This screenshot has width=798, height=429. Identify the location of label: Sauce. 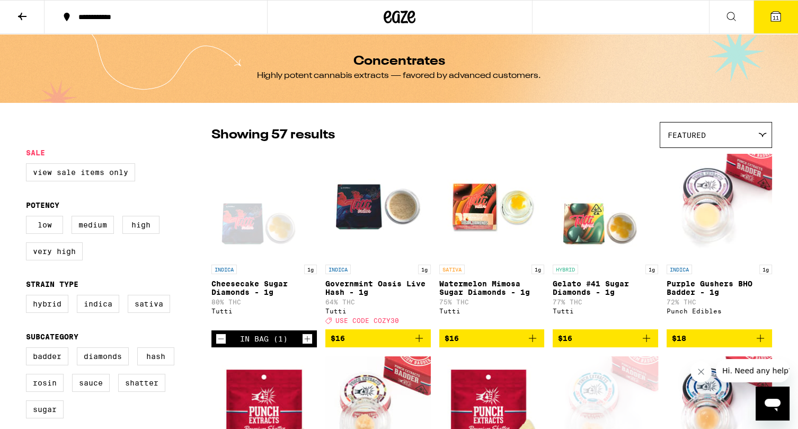
(91, 383).